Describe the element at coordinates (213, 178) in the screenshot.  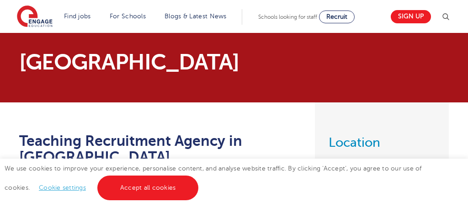
I see `span: We use cookies to improve your experience, personalise content, and analyse website traffic. By c...` at that location.